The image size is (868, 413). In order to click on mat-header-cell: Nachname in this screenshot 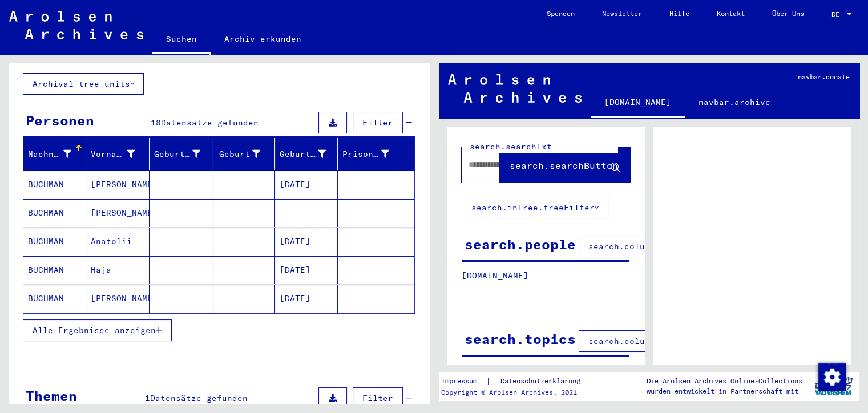, I will do `click(55, 154)`.